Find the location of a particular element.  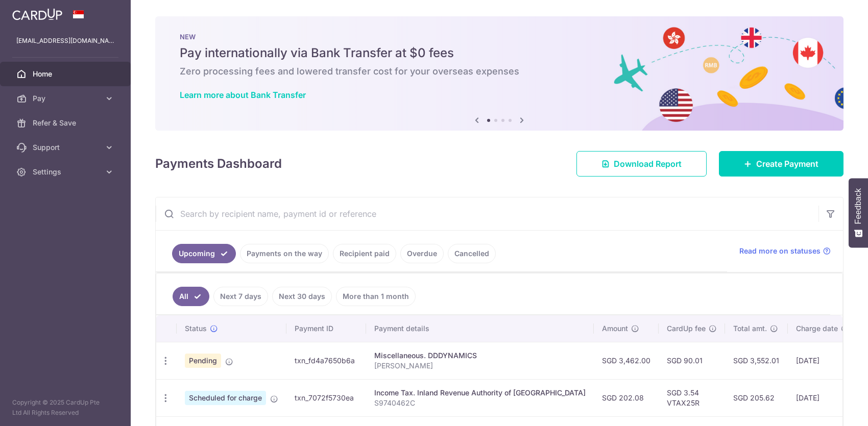

td: SGD 3,462.00 is located at coordinates (626, 360).